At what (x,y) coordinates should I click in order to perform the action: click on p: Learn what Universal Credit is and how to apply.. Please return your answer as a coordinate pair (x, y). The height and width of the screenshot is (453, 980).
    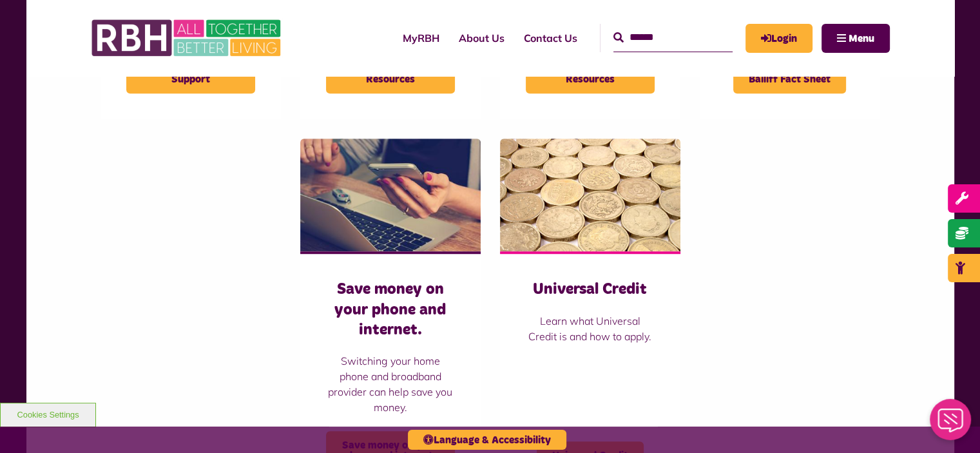
    Looking at the image, I should click on (590, 329).